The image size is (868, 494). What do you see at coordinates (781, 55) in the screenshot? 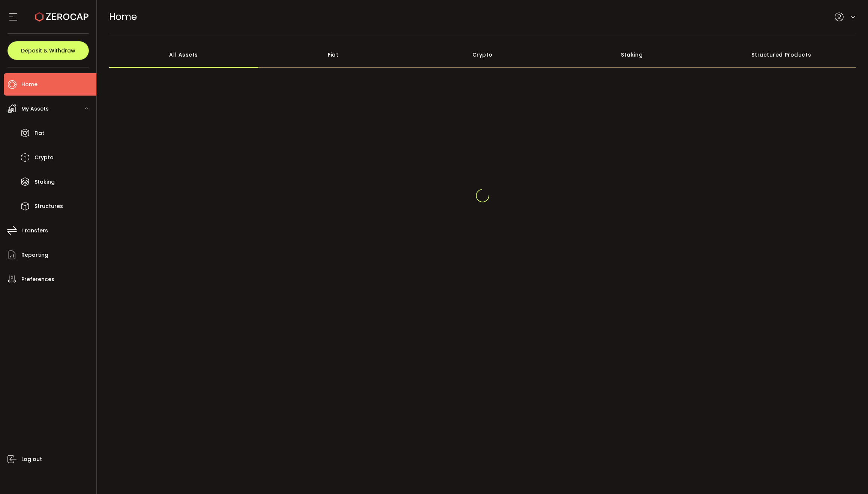
I see `div: Structured Products` at bounding box center [781, 55].